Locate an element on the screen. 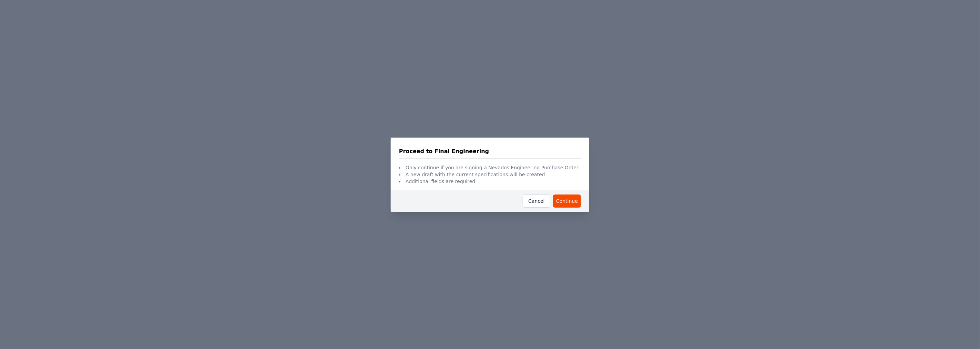  button: Cancel is located at coordinates (537, 201).